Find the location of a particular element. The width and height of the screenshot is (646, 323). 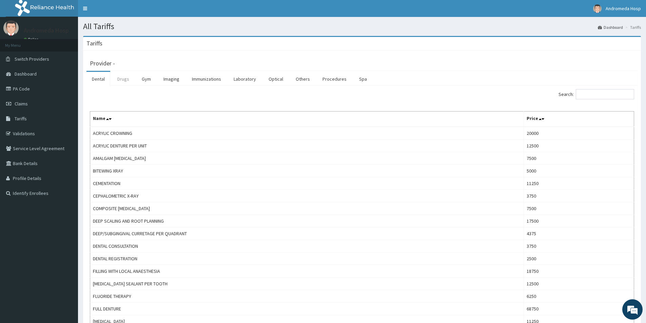

span: Claims is located at coordinates (21, 104).